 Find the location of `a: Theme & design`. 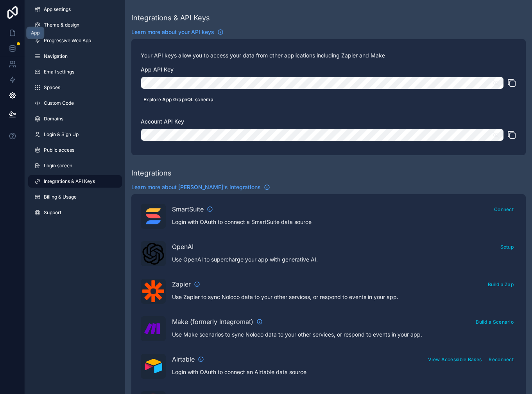

a: Theme & design is located at coordinates (75, 25).